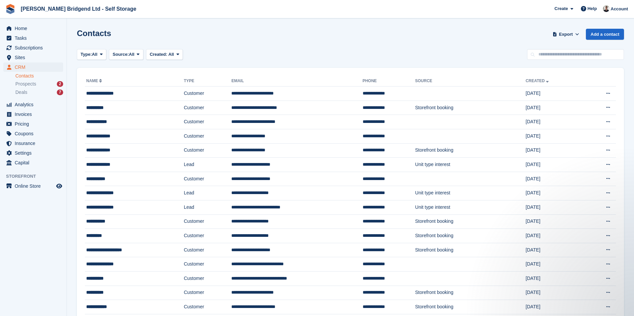 This screenshot has width=634, height=316. Describe the element at coordinates (35, 57) in the screenshot. I see `span: Sites` at that location.